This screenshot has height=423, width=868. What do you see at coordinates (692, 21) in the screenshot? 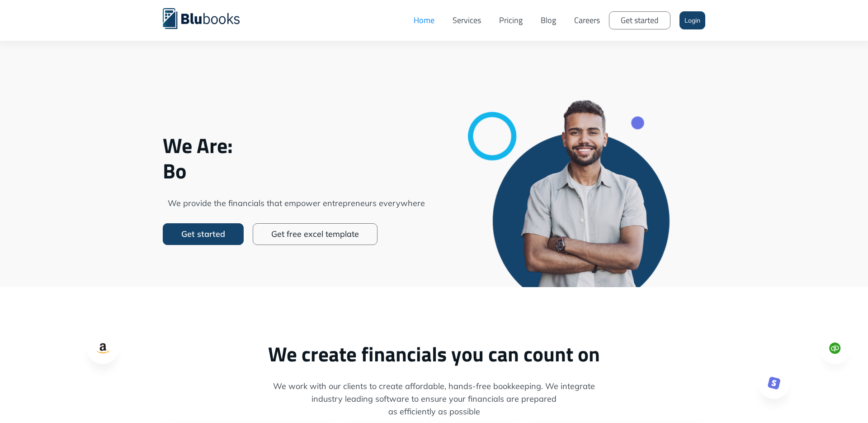
I see `a: Login` at bounding box center [692, 21].